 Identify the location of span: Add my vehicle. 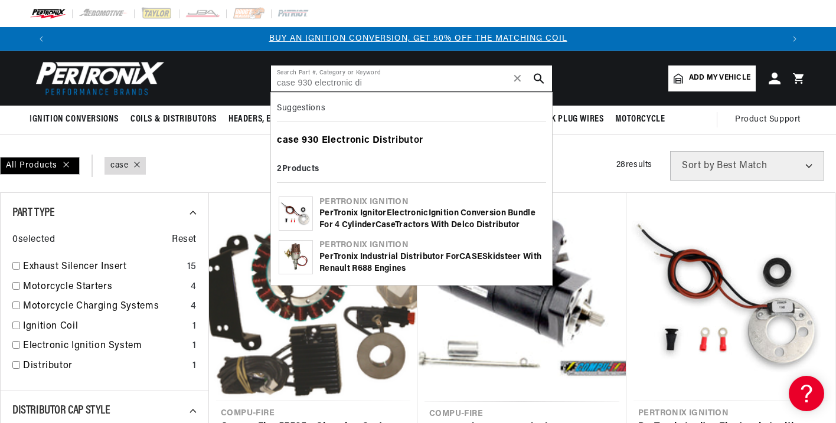
(719, 78).